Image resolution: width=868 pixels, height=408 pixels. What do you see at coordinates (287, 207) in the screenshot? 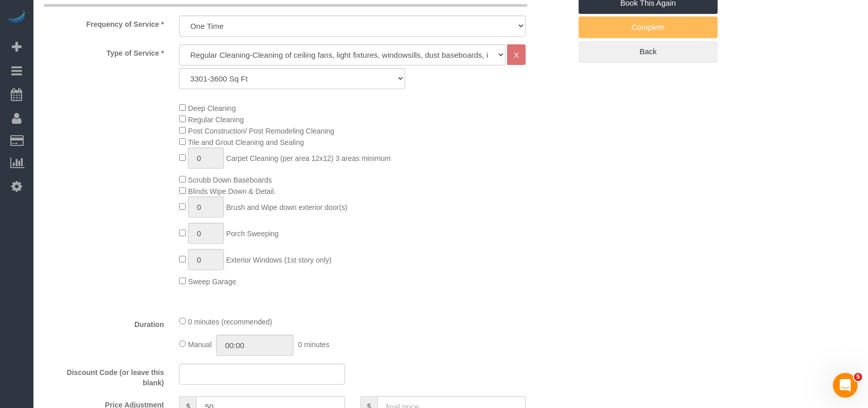
I see `span: Brush and Wipe down exterior door(s)` at bounding box center [287, 207].